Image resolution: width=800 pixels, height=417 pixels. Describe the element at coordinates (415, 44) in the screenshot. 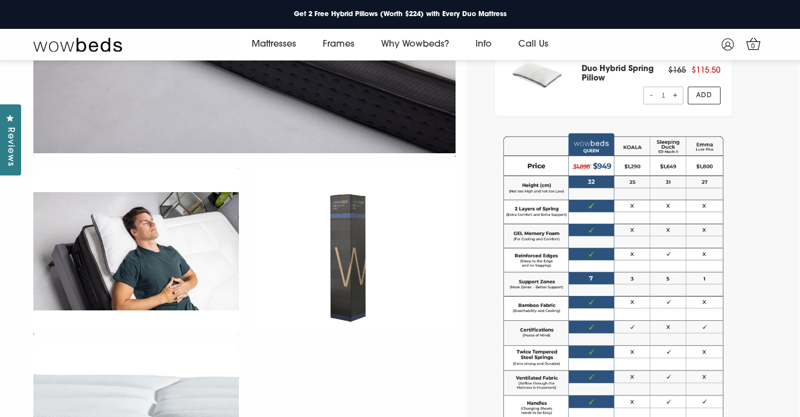

I see `a: Why Wowbeds?` at that location.